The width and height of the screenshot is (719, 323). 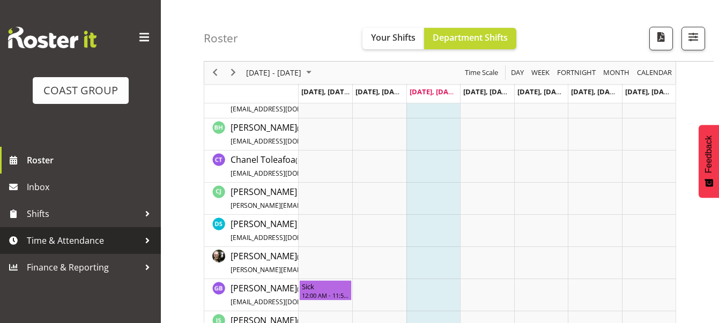 What do you see at coordinates (251, 231) in the screenshot?
I see `td: Darren Shiu Lun Lau resource` at bounding box center [251, 231].